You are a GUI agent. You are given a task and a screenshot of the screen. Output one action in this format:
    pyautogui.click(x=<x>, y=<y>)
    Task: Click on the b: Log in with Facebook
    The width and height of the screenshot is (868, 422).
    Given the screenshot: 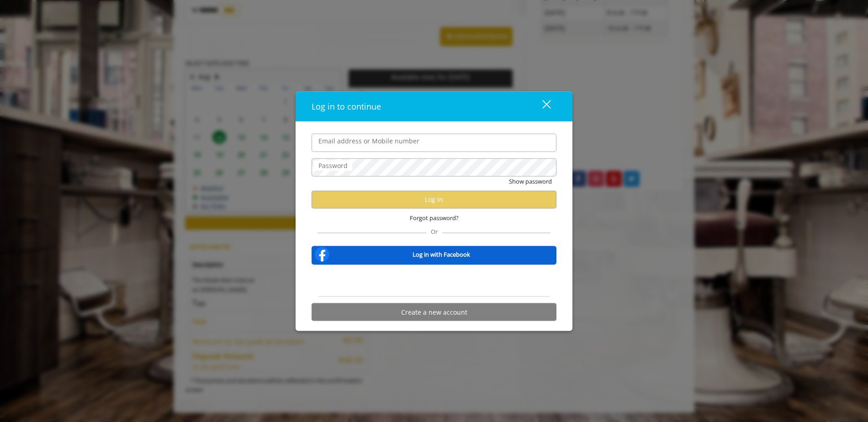 What is the action you would take?
    pyautogui.click(x=441, y=255)
    